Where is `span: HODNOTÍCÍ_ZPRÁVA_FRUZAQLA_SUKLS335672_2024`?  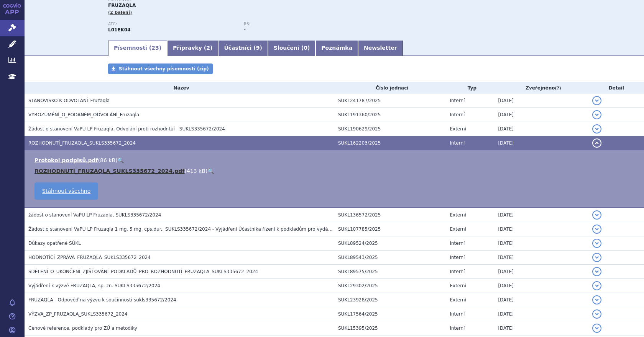
span: HODNOTÍCÍ_ZPRÁVA_FRUZAQLA_SUKLS335672_2024 is located at coordinates (90, 258).